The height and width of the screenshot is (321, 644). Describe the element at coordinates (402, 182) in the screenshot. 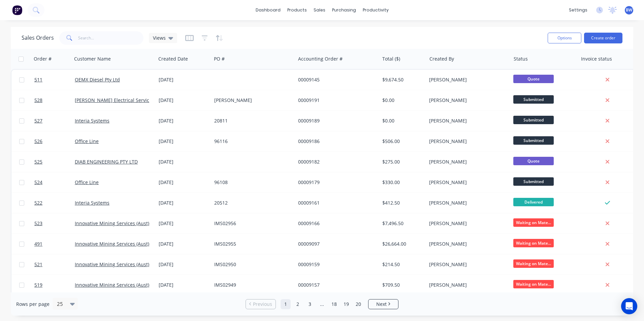

I see `div: $330.00` at that location.